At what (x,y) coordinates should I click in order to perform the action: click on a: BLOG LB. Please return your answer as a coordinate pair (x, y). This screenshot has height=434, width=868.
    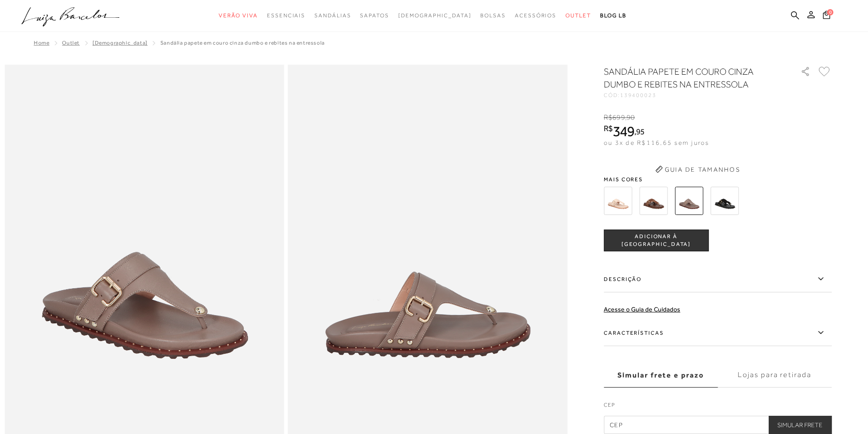
    Looking at the image, I should click on (614, 15).